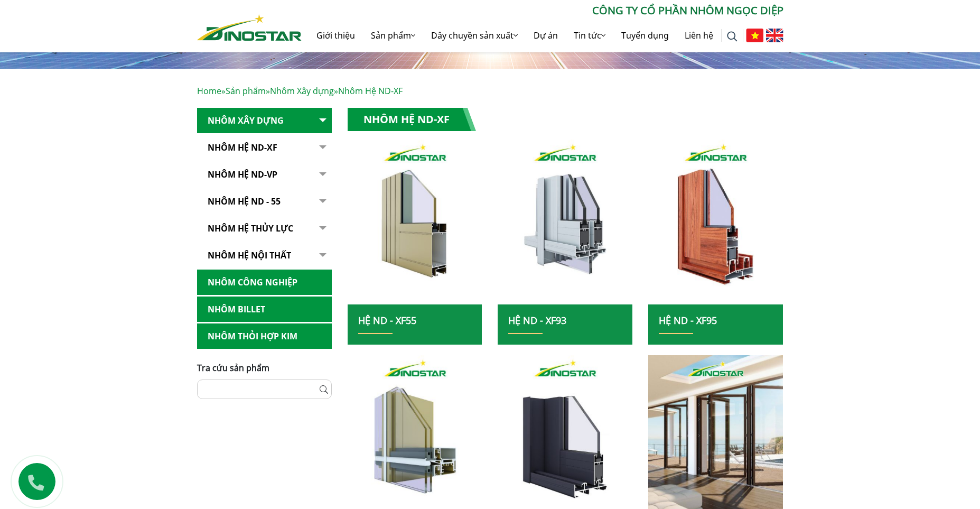 The width and height of the screenshot is (980, 509). What do you see at coordinates (264, 148) in the screenshot?
I see `a: Nhôm Hệ ND-XF` at bounding box center [264, 148].